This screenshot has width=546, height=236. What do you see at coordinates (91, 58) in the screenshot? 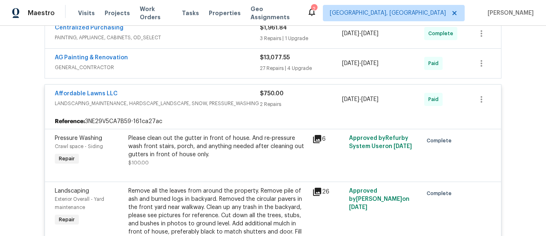
I see `a: AG Painting & Renovation` at bounding box center [91, 58].